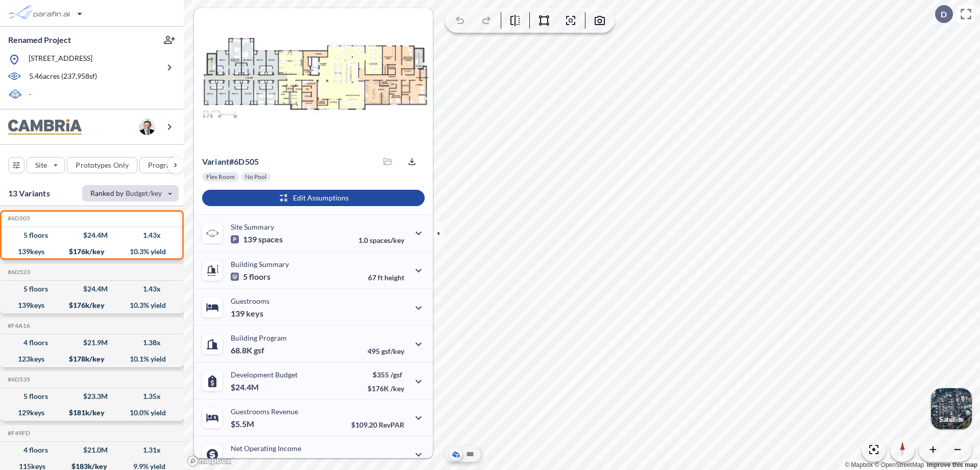  Describe the element at coordinates (952, 408) in the screenshot. I see `button: Switcher ImageSatellite` at that location.